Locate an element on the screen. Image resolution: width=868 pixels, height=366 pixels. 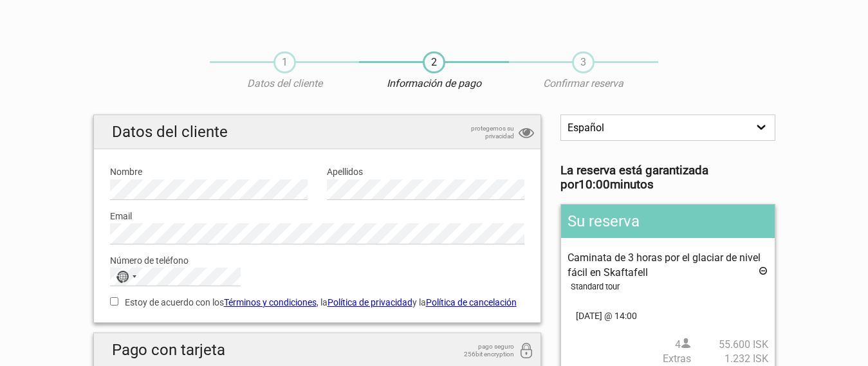
div: Standard tour is located at coordinates (669, 287).